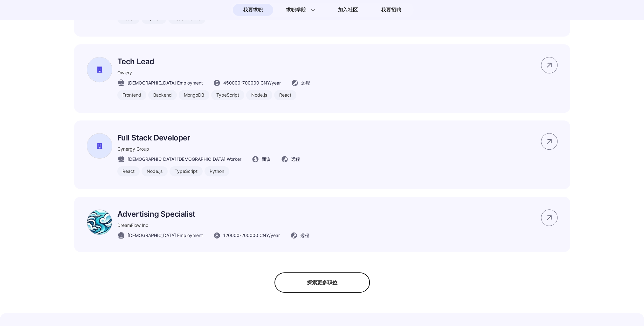 This screenshot has height=326, width=644. What do you see at coordinates (133, 225) in the screenshot?
I see `span: DreamFlow Inc` at bounding box center [133, 225].